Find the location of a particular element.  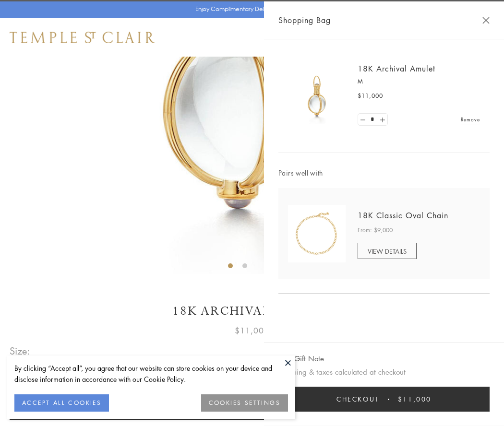

span: VIEW DETAILS is located at coordinates (387, 251).